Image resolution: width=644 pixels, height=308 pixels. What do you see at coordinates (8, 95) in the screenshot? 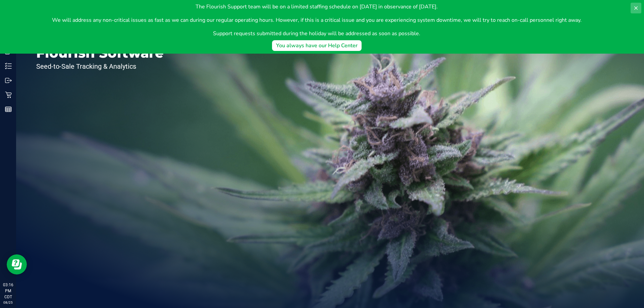
I see `inline-svg: Retail` at bounding box center [8, 95].